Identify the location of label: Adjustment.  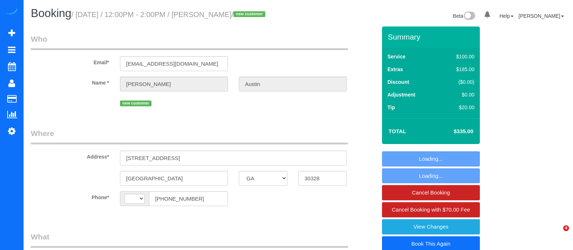
(401, 95).